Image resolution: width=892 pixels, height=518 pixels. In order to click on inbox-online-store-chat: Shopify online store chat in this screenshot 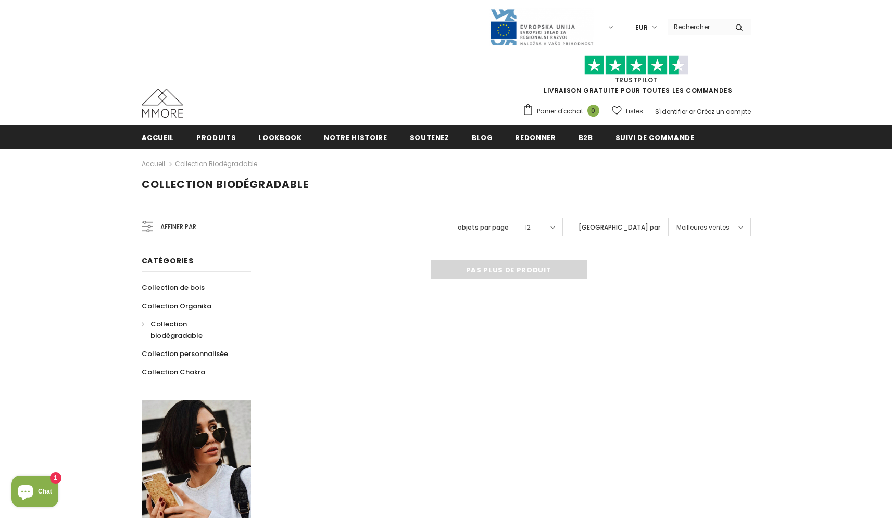, I will do `click(35, 493)`.